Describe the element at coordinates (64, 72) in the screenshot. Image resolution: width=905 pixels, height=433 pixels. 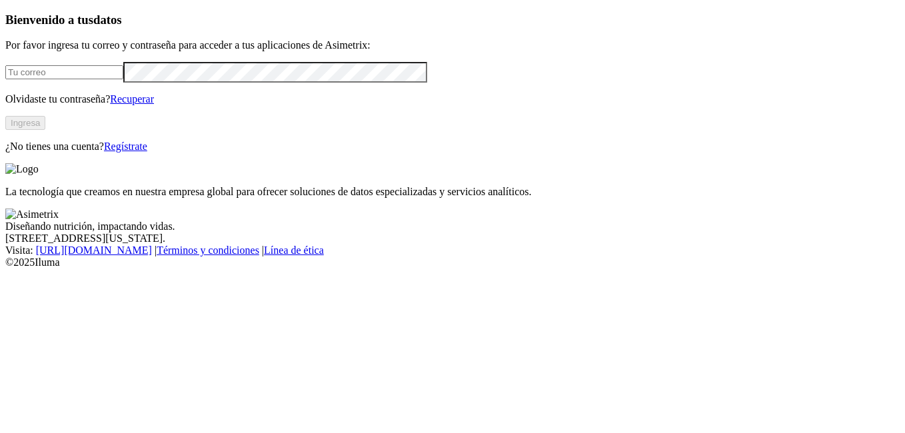
I see `input: Tu correo` at that location.